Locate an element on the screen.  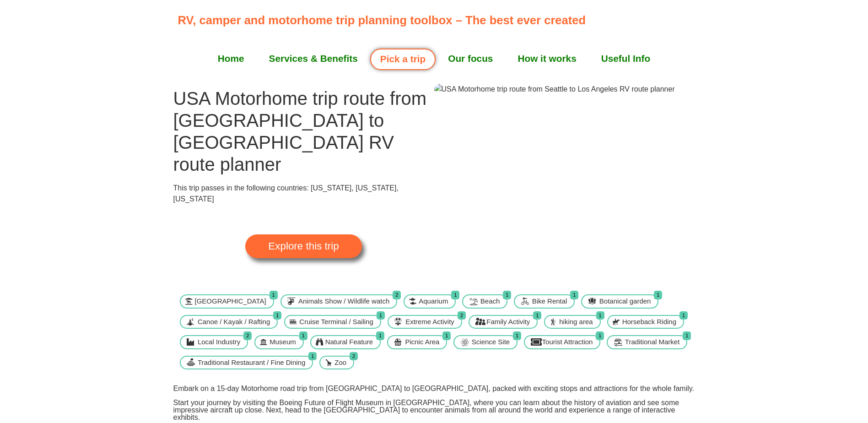
a: Our focus is located at coordinates (470, 59).